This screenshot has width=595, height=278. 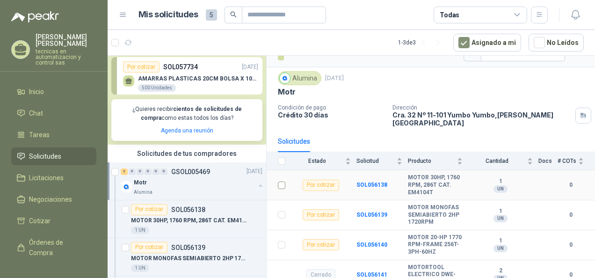 What do you see at coordinates (372, 245) in the screenshot?
I see `a: SOL056140` at bounding box center [372, 245].